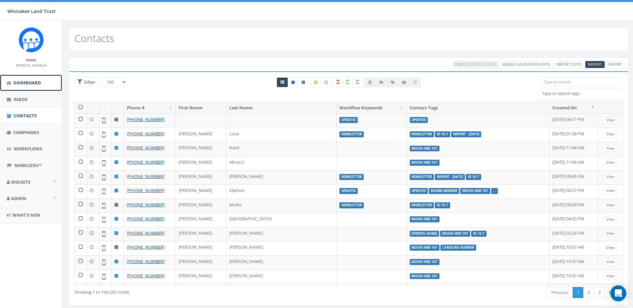 The height and width of the screenshot is (308, 633). Describe the element at coordinates (595, 64) in the screenshot. I see `span: CSV files only` at that location.